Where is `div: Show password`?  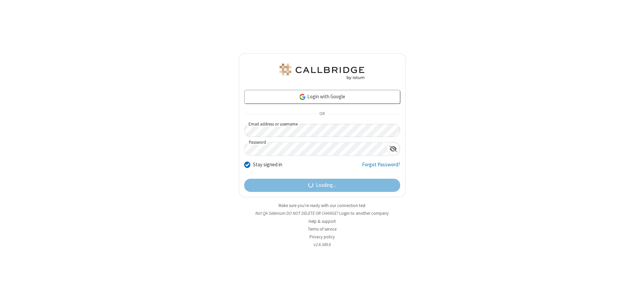 div: Show password is located at coordinates (393, 148).